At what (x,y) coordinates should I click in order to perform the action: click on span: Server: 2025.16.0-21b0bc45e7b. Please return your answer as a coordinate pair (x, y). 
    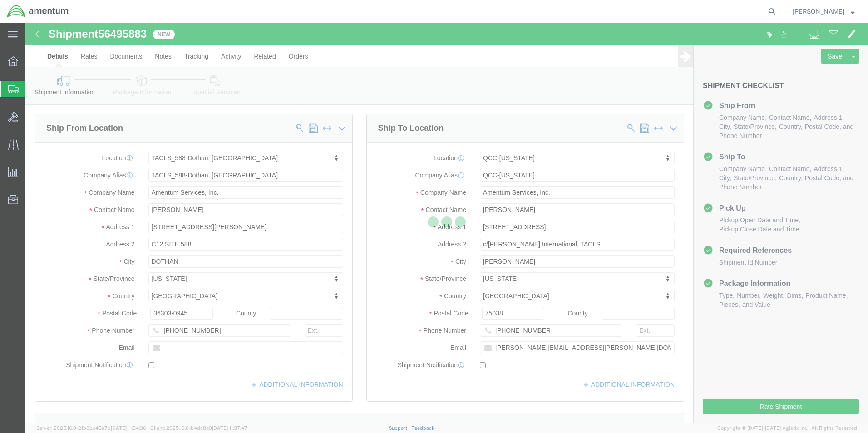
    Looking at the image, I should click on (91, 428).